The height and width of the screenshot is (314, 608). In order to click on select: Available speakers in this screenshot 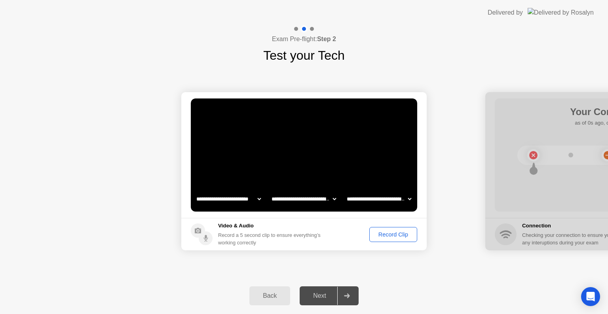, I will do `click(304, 199)`.